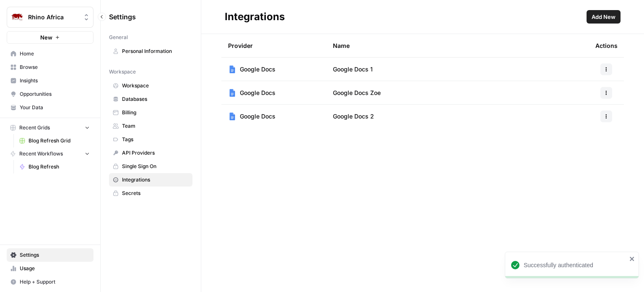  What do you see at coordinates (576, 265) in the screenshot?
I see `div: Successfully authenticated` at bounding box center [576, 265].